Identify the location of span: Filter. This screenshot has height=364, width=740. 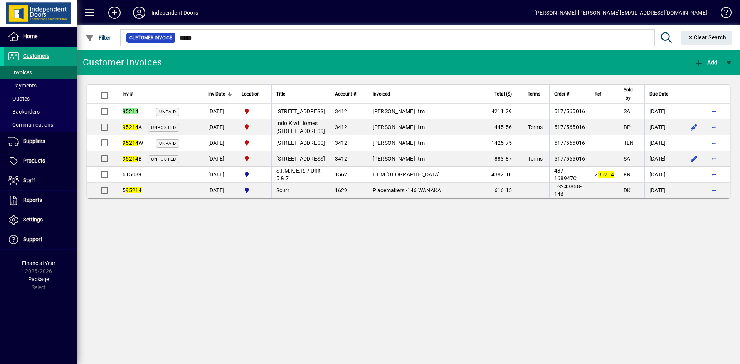
(98, 38).